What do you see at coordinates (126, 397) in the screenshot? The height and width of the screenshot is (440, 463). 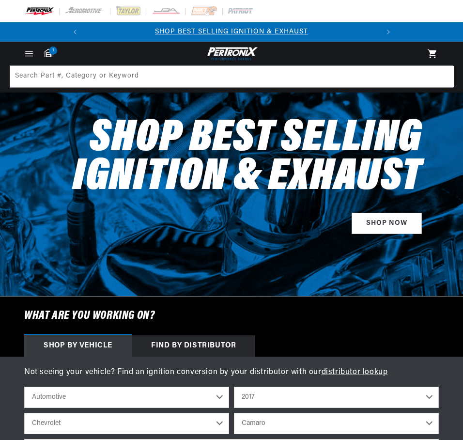 I see `select: Ride Type` at bounding box center [126, 397].